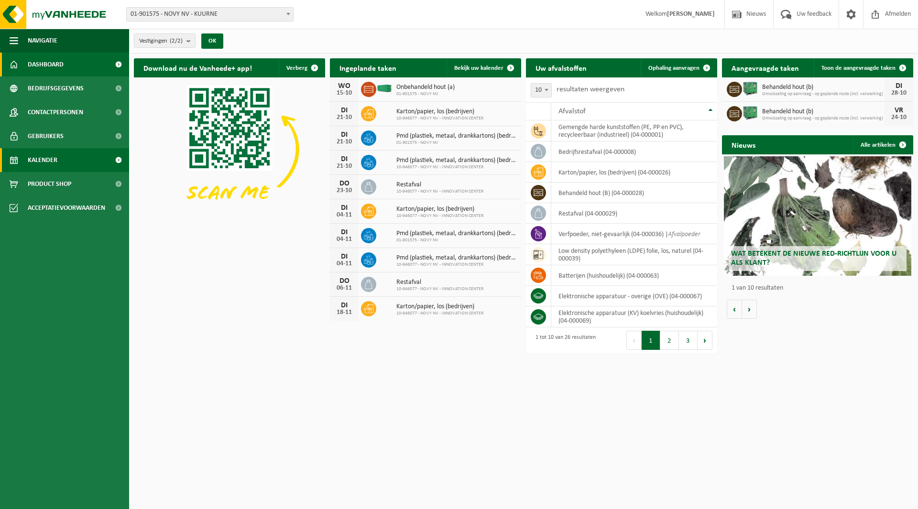 The width and height of the screenshot is (918, 509). What do you see at coordinates (344, 191) in the screenshot?
I see `div: 23-10` at bounding box center [344, 191].